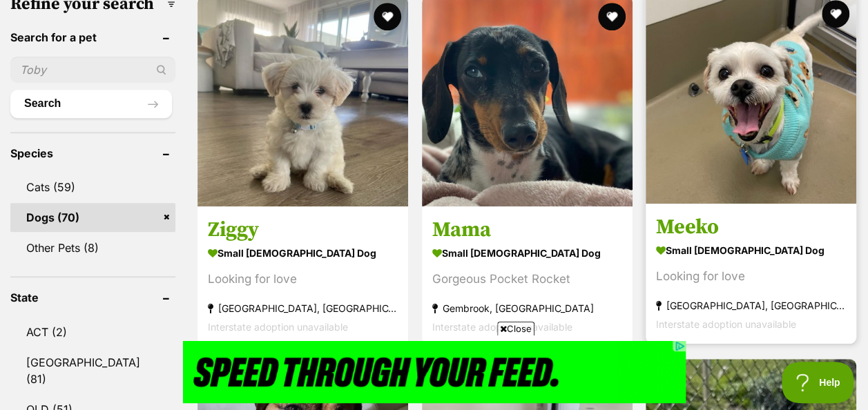 The width and height of the screenshot is (868, 410). Describe the element at coordinates (751, 226) in the screenshot. I see `h3: Meeko` at that location.